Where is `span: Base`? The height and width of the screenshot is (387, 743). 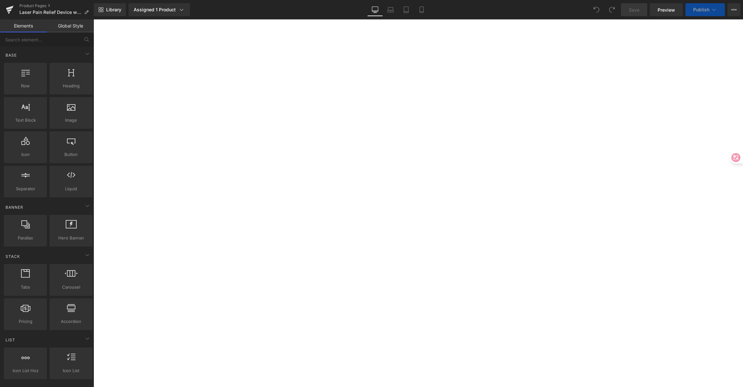 span: Base is located at coordinates (11, 55).